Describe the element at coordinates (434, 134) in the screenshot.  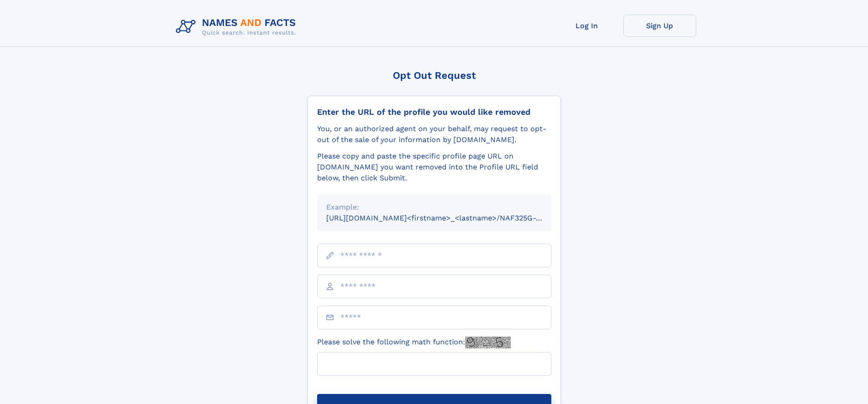
I see `div: You, or an authorized agent on your behalf, may request to opt-out of the sale of your informatio...` at that location.